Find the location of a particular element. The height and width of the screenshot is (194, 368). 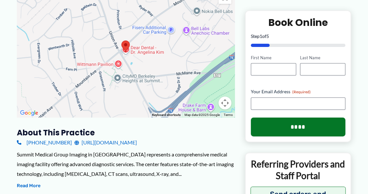

button: Map camera controls is located at coordinates (225, 103).